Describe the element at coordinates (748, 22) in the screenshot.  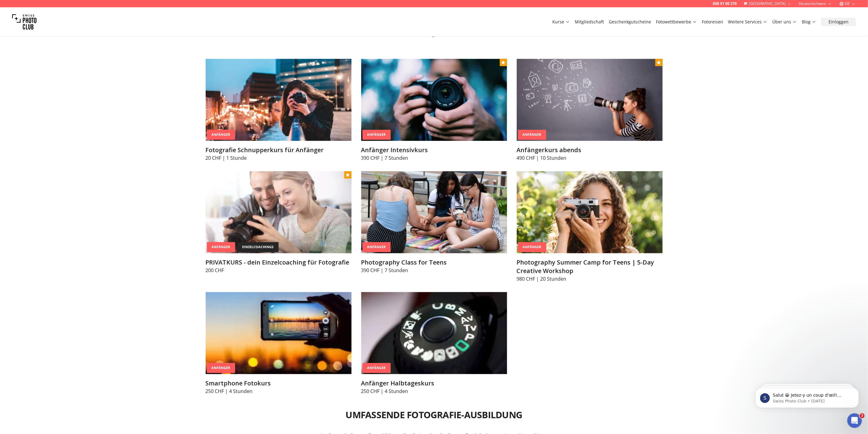
I see `a: Weitere Services` at that location.